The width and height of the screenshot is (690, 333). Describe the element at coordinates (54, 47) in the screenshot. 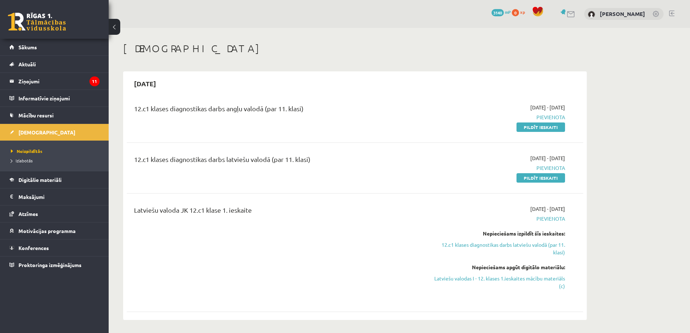

I see `a: Sākums` at that location.